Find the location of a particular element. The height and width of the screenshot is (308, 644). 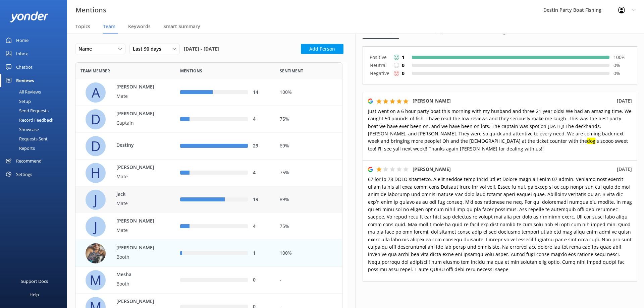

p: Mesha is located at coordinates (138, 274).